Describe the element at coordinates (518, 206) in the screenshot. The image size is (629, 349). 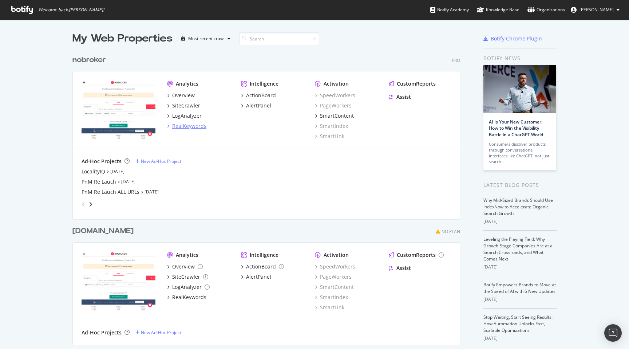
I see `a: Why Mid-Sized Brands Should Use IndexNow to Accelerate Organic Search Growth` at that location.